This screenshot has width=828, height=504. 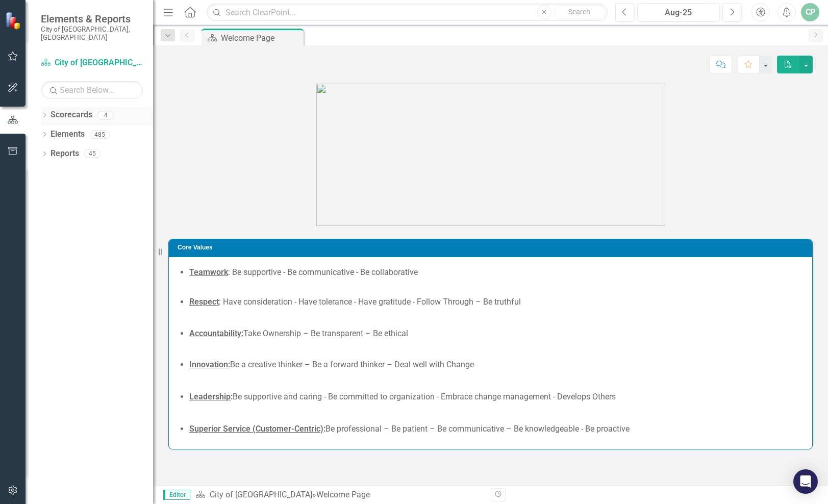 What do you see at coordinates (495, 302) in the screenshot?
I see `li: : Have consideration - Have tolerance - Have gratitude - Follow Through – Be truthful` at bounding box center [495, 302].